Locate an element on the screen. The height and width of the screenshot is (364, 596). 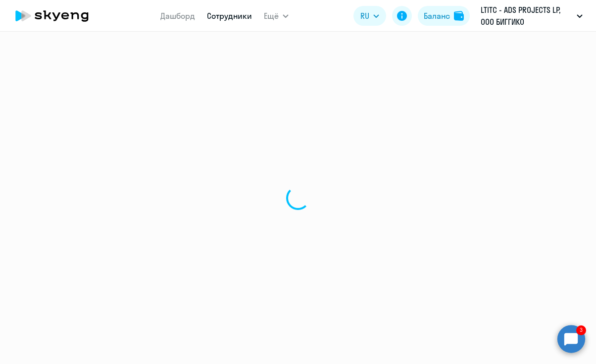
span: Ещё is located at coordinates (271, 16).